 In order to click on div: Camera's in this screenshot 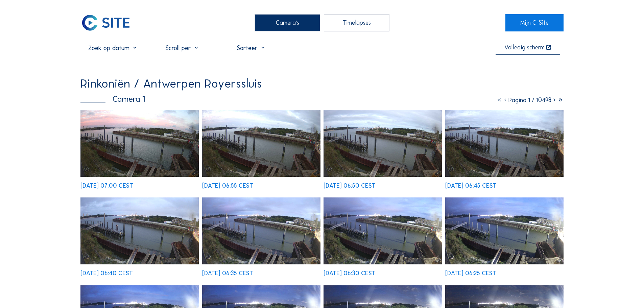, I will do `click(287, 23)`.